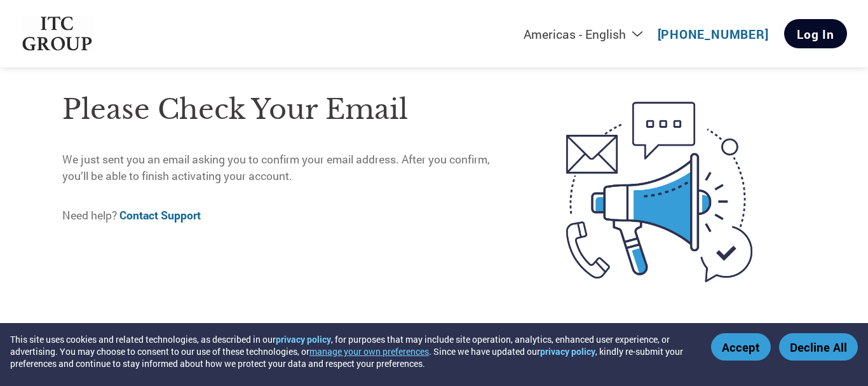  I want to click on h1: Please check your email, so click(287, 109).